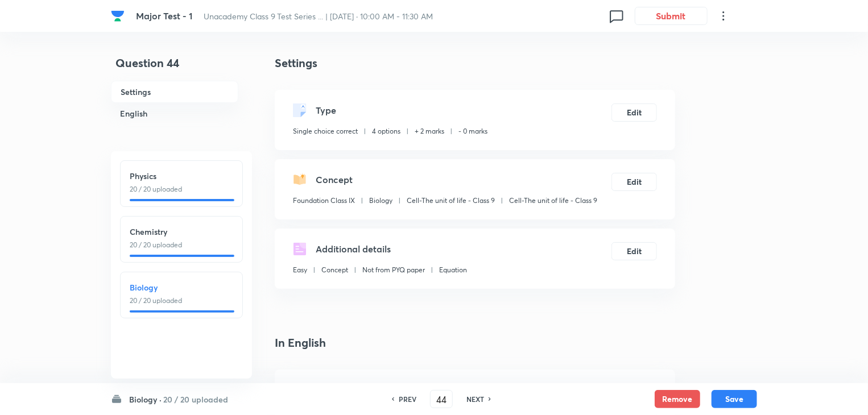 This screenshot has width=868, height=415. What do you see at coordinates (334, 270) in the screenshot?
I see `p: Concept` at bounding box center [334, 270].